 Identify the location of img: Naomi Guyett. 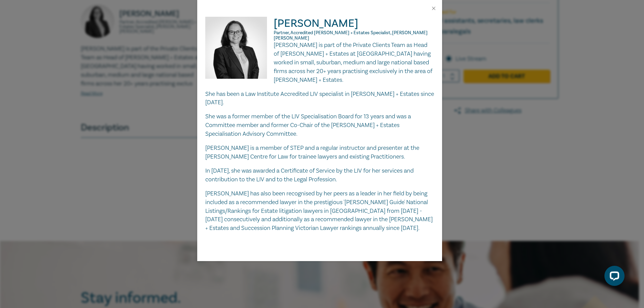
(239, 51).